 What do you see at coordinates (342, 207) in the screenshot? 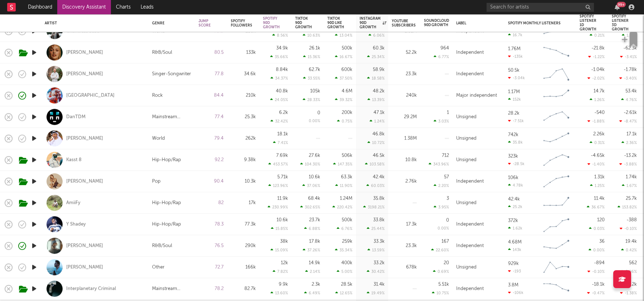
I see `div: 220.42 %` at bounding box center [342, 207].